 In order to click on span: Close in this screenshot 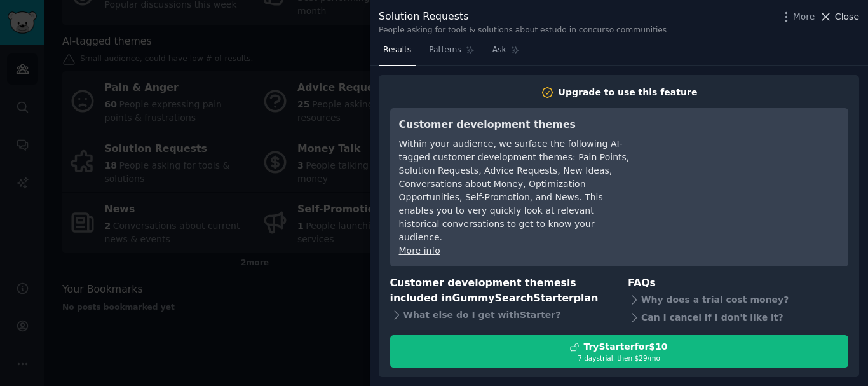, I will do `click(847, 17)`.